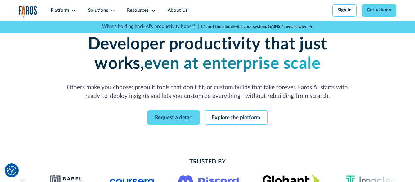 The width and height of the screenshot is (415, 182). I want to click on button: Cookie Settings, so click(12, 171).